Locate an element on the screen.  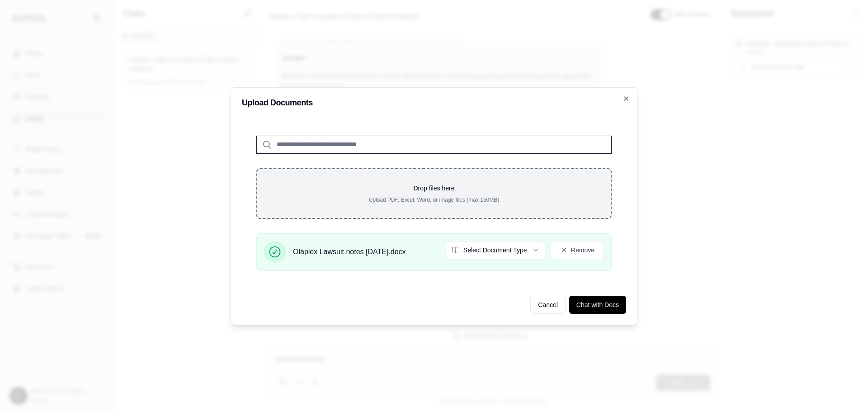
h2: Upload Documents is located at coordinates (434, 102).